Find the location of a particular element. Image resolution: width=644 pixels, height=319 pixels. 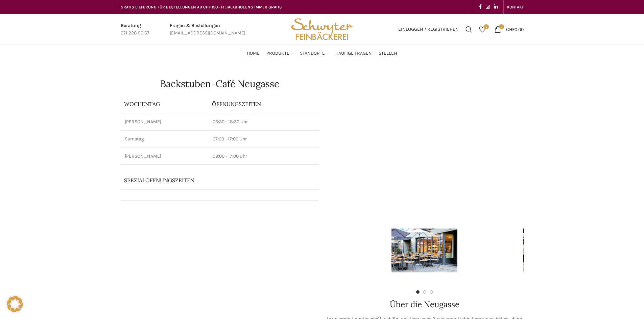

span: Einloggen / Registrieren is located at coordinates (428, 29).